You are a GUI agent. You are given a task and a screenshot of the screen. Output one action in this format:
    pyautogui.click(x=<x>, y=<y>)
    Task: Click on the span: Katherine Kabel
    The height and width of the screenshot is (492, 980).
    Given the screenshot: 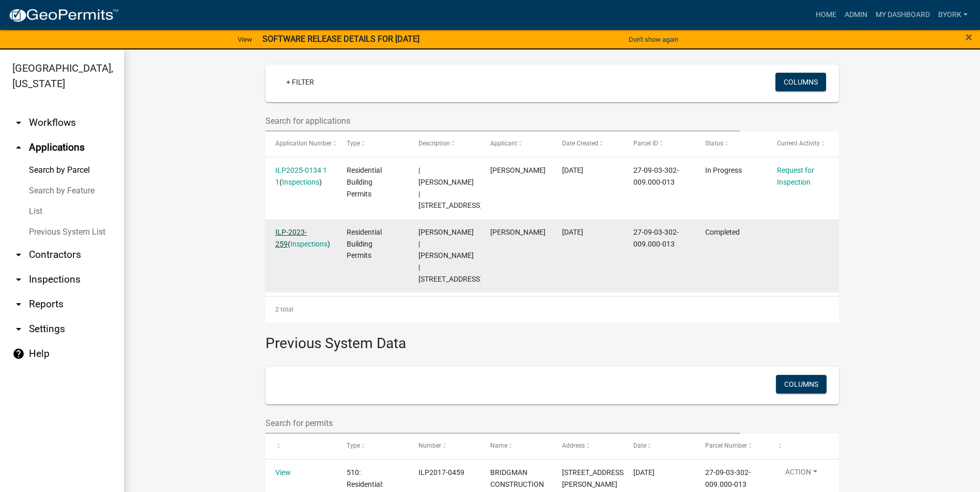 What is the action you would take?
    pyautogui.click(x=518, y=232)
    